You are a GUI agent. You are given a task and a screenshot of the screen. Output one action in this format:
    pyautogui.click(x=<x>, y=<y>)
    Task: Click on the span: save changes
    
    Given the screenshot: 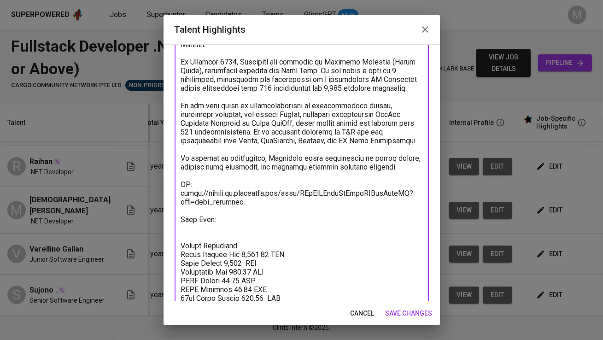 What is the action you would take?
    pyautogui.click(x=409, y=313)
    